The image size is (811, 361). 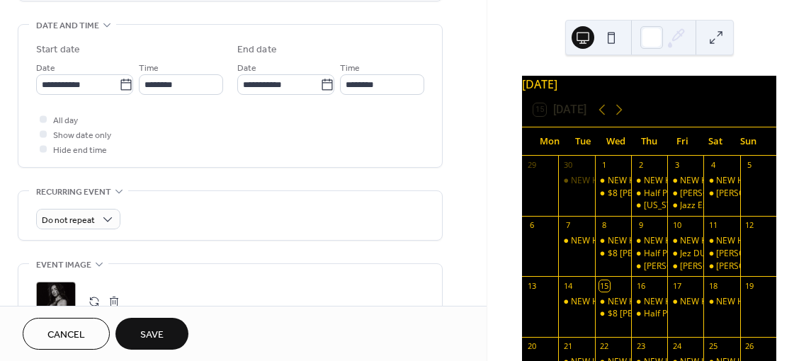 What do you see at coordinates (152, 335) in the screenshot?
I see `span: Save` at bounding box center [152, 335].